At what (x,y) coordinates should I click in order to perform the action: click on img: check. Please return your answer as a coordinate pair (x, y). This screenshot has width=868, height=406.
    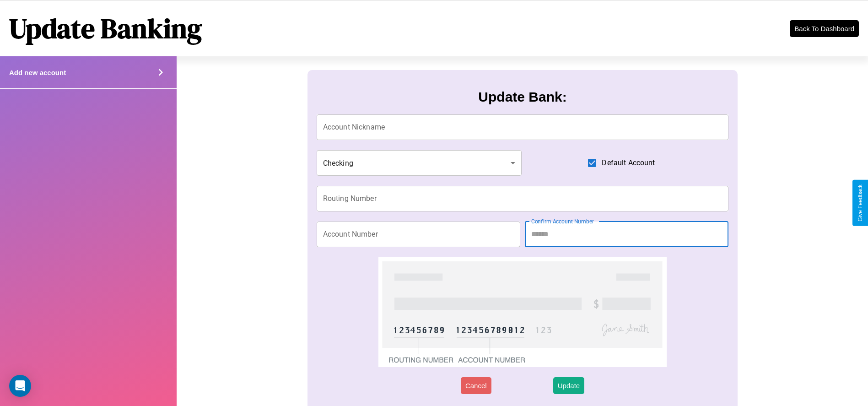
    Looking at the image, I should click on (522, 312).